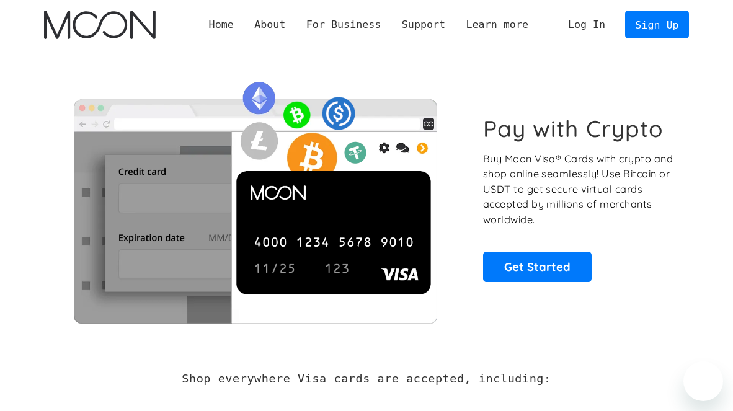 The height and width of the screenshot is (411, 733). I want to click on div: For Business, so click(343, 24).